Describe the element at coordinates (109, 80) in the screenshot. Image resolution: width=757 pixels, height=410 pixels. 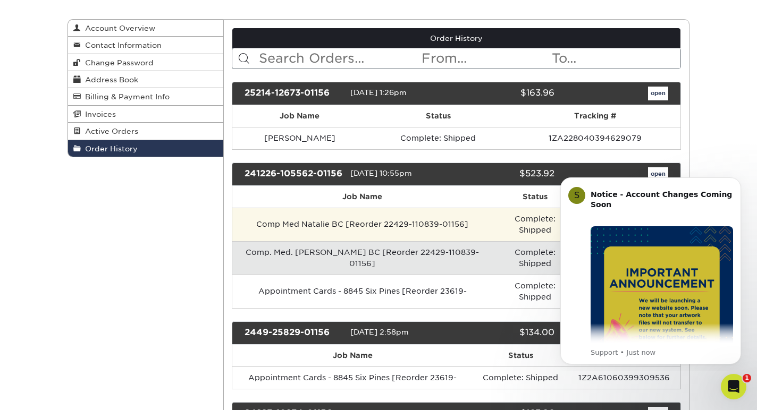
I see `span: Address Book` at that location.